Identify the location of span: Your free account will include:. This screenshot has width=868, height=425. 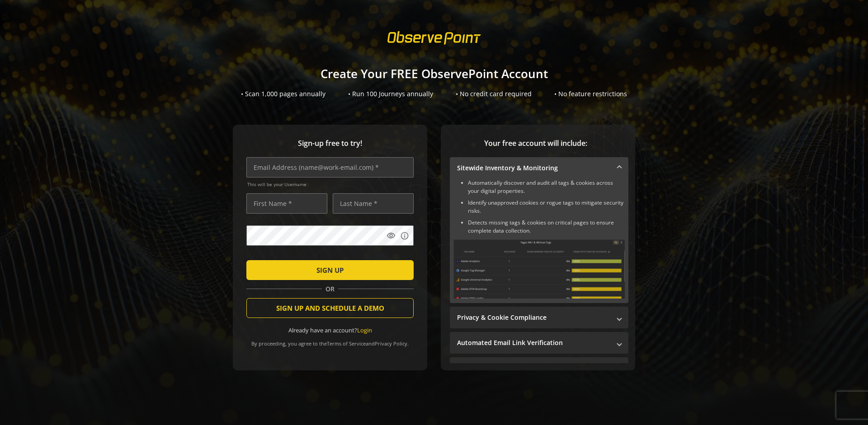
(536, 143).